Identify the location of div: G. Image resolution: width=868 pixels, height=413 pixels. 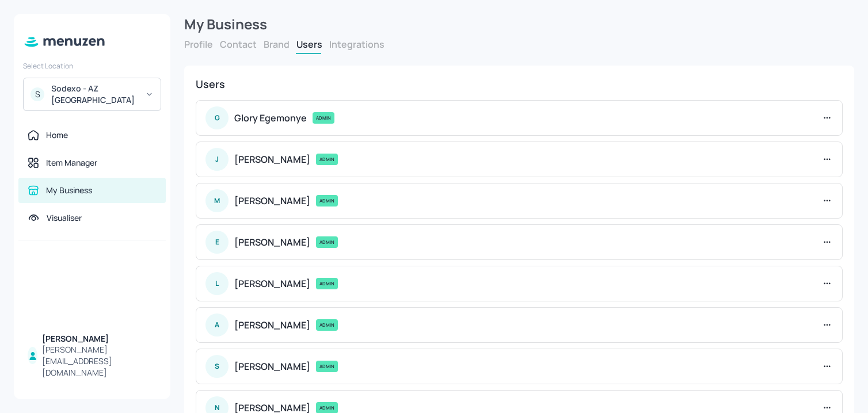
(217, 118).